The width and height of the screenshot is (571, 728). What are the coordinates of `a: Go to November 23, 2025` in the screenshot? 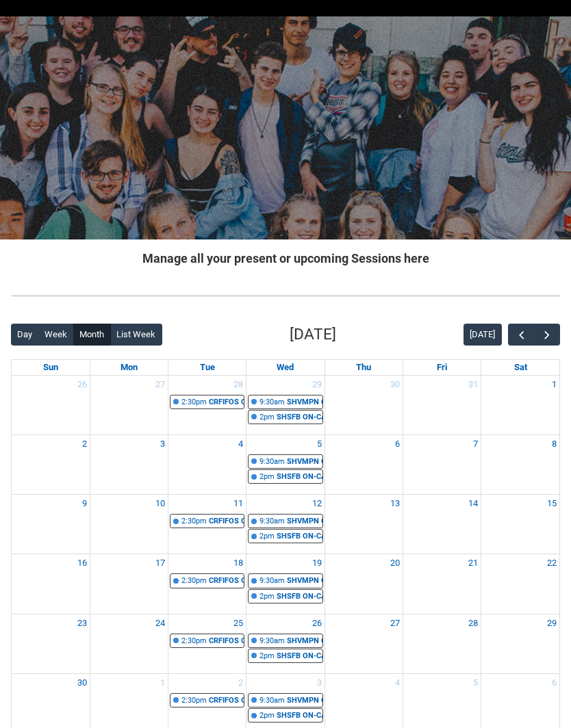 It's located at (82, 623).